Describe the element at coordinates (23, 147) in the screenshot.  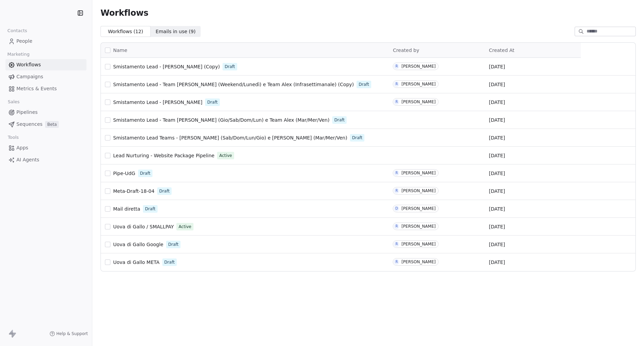
I see `span: Apps` at that location.